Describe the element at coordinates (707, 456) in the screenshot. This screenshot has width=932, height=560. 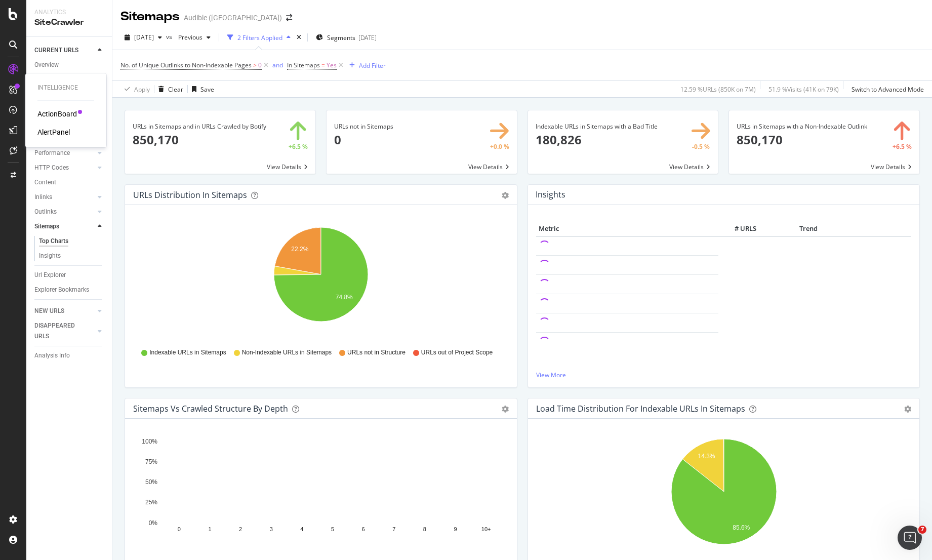
I see `text: 14.3%` at that location.